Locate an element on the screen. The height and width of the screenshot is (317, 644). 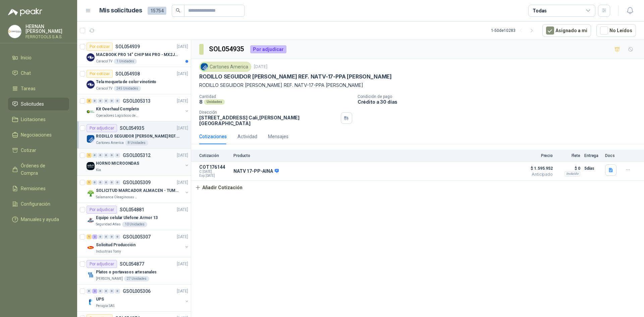
p: Dirección is located at coordinates (269, 113).